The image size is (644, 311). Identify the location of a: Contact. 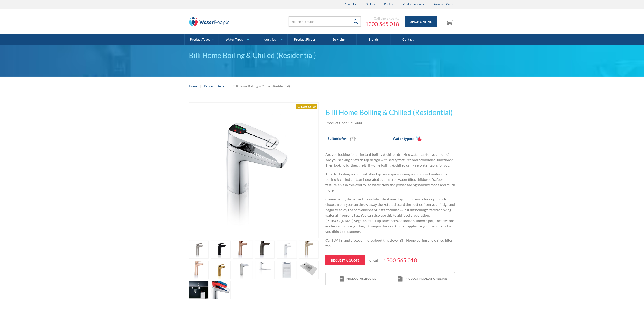
(408, 39).